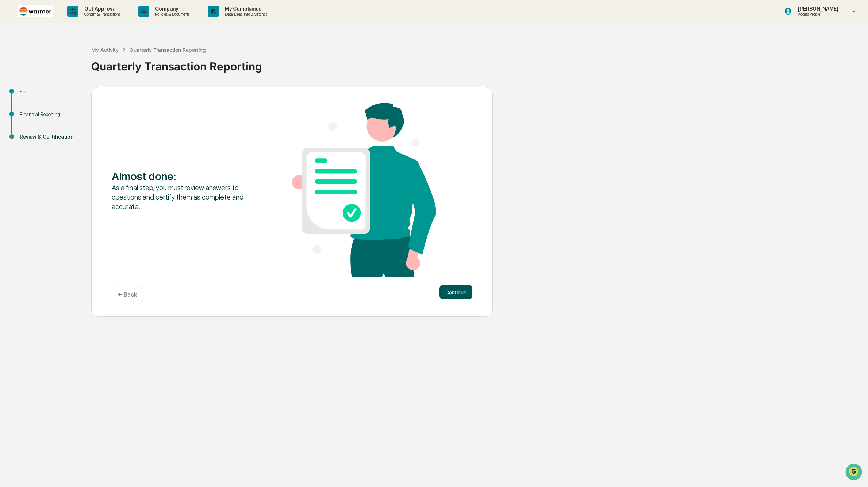 The width and height of the screenshot is (868, 487). Describe the element at coordinates (245, 9) in the screenshot. I see `p: My Compliance` at that location.